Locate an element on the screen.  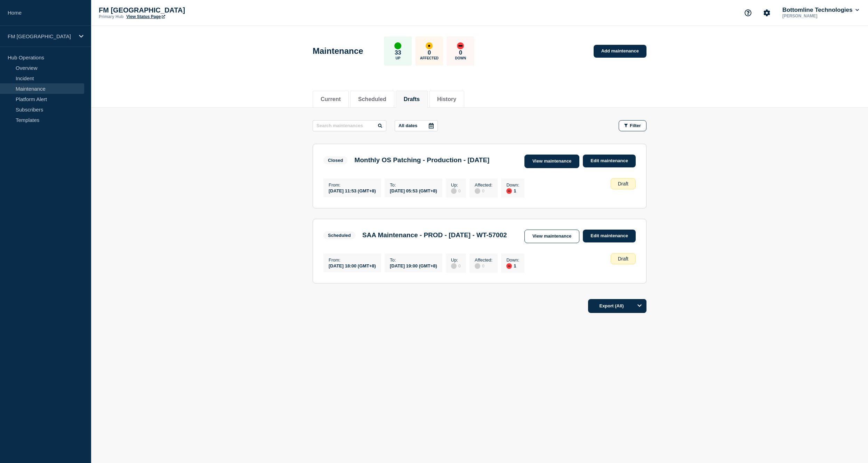
p: Primary Hub is located at coordinates (111, 17).